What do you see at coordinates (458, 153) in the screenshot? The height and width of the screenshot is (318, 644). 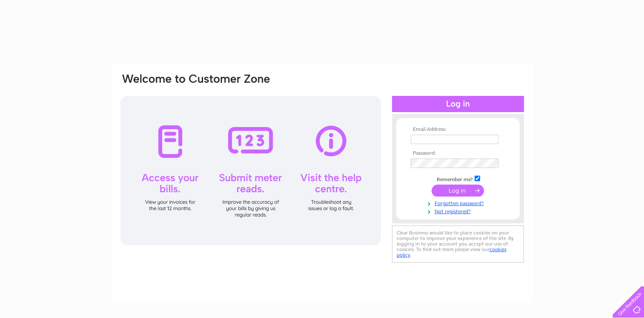 I see `th: Password:` at bounding box center [458, 153].